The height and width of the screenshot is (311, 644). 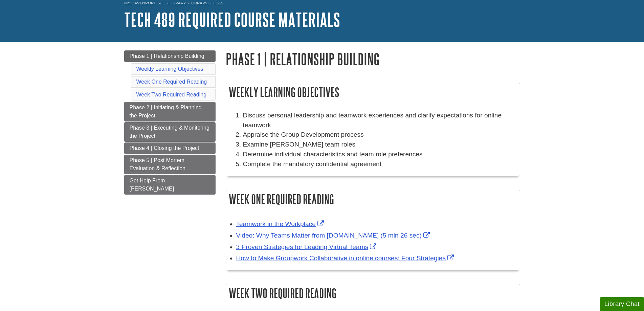 I want to click on div: Guide Page Menu, so click(x=170, y=123).